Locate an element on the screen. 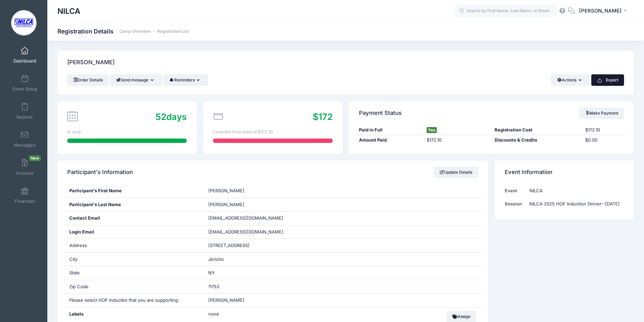 This screenshot has height=322, width=644. a: Camp Overview is located at coordinates (135, 32).